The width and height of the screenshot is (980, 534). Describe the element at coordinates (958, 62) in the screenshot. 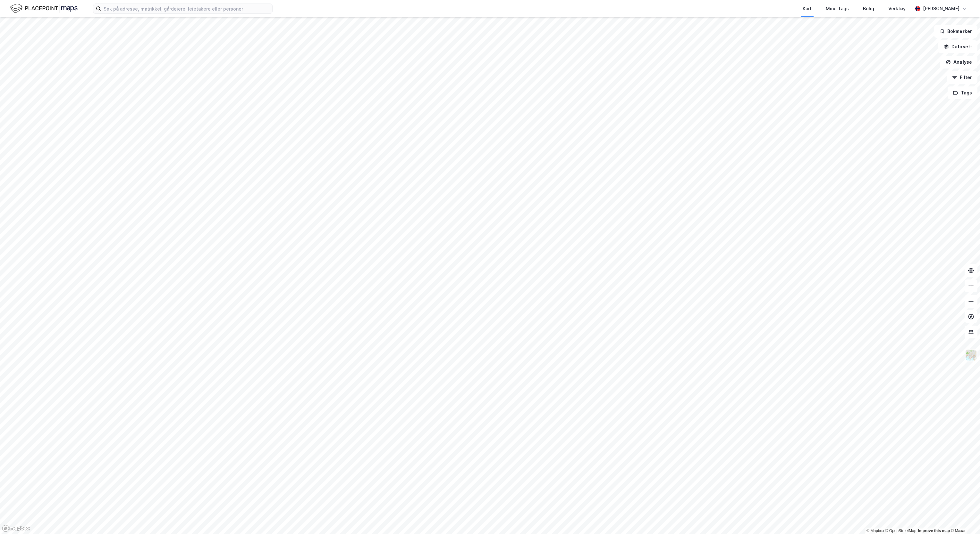

I see `button: Analyse` at that location.